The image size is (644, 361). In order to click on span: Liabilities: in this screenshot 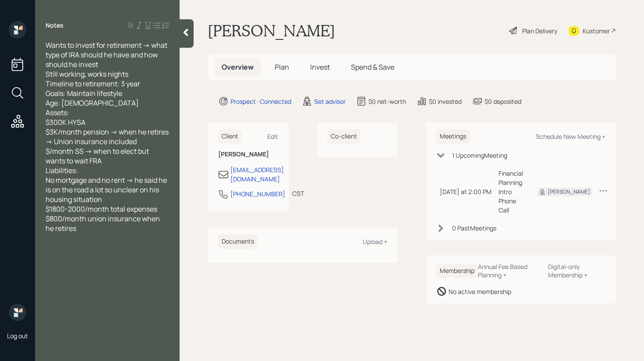, I will do `click(62, 171)`.